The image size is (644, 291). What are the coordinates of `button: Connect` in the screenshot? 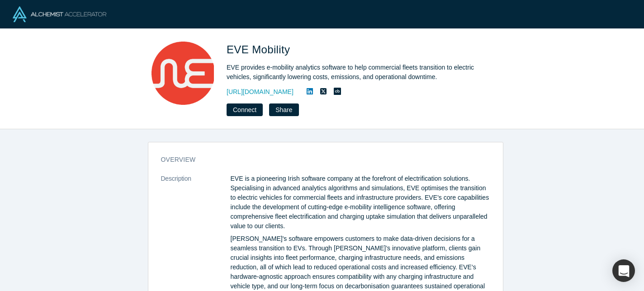 It's located at (245, 110).